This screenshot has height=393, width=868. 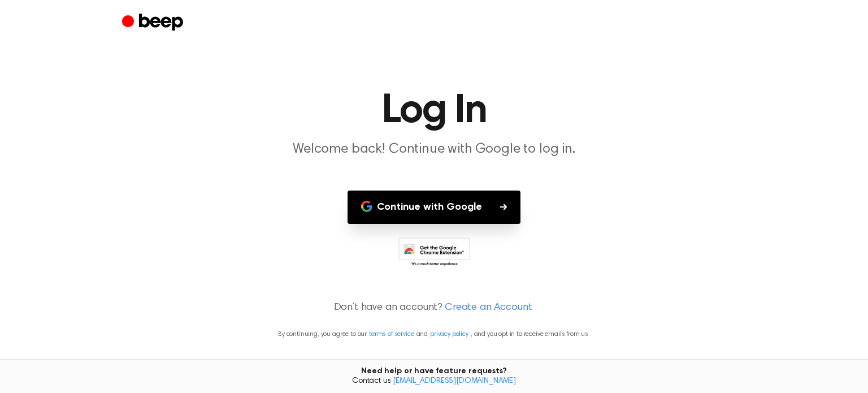 What do you see at coordinates (154, 23) in the screenshot?
I see `a: Beep` at bounding box center [154, 23].